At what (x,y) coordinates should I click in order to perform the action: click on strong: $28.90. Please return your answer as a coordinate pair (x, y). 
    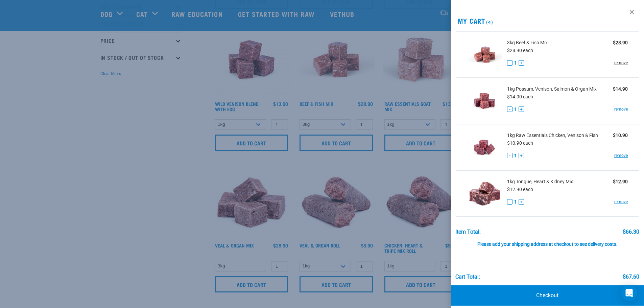
    Looking at the image, I should click on (621, 42).